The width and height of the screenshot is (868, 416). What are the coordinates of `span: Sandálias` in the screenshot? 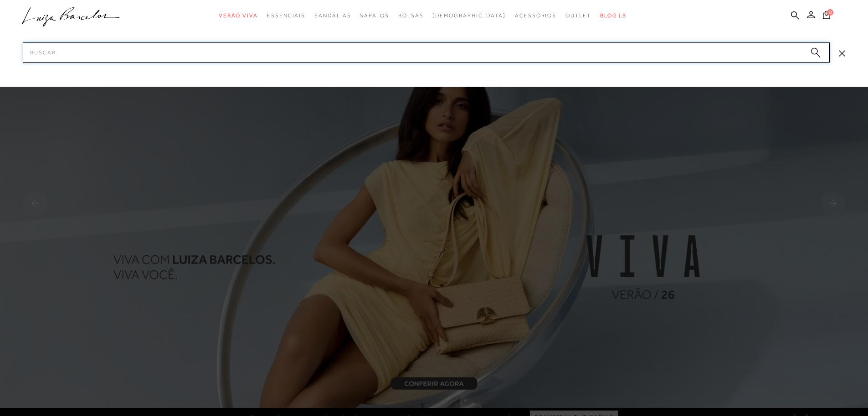 It's located at (332, 15).